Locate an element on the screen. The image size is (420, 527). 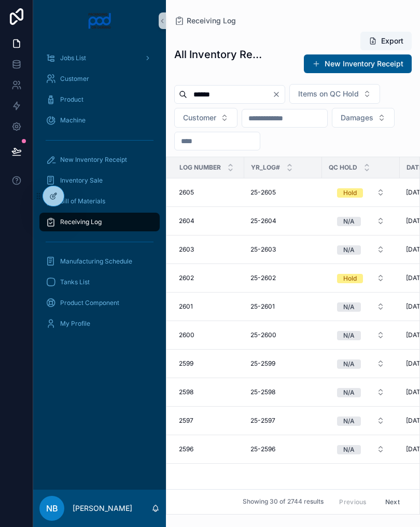
a: 2599 is located at coordinates (208, 364).